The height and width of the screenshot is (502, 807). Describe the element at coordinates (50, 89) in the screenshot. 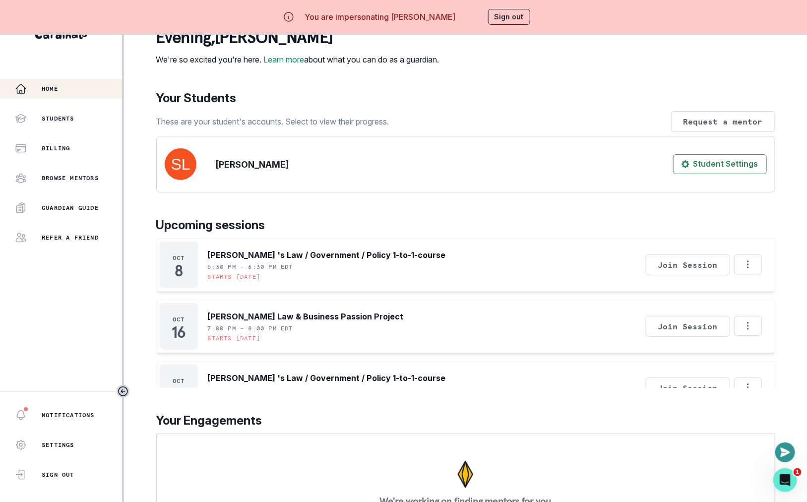

I see `p: Home` at that location.